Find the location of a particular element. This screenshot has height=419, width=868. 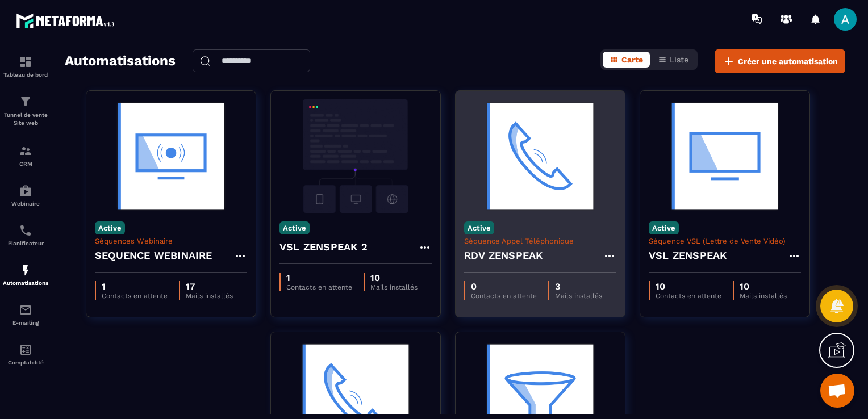

h4: RDV ZENSPEAK is located at coordinates (503, 255).